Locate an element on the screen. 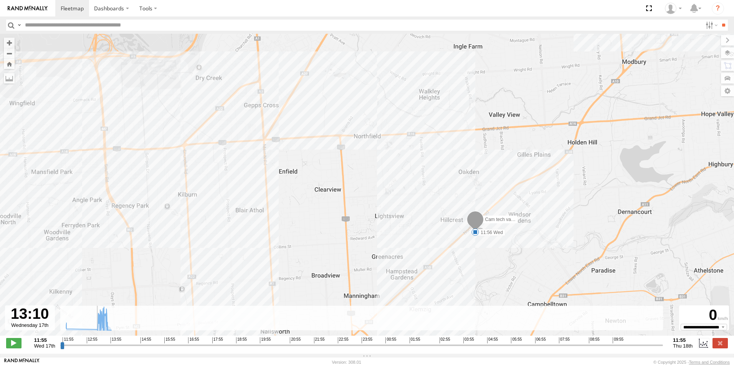 Image resolution: width=734 pixels, height=366 pixels. button: Zoom out is located at coordinates (9, 53).